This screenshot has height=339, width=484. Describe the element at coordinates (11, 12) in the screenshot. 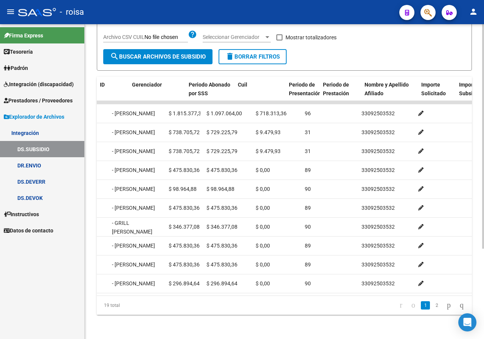

I see `mat-icon: menu` at that location.